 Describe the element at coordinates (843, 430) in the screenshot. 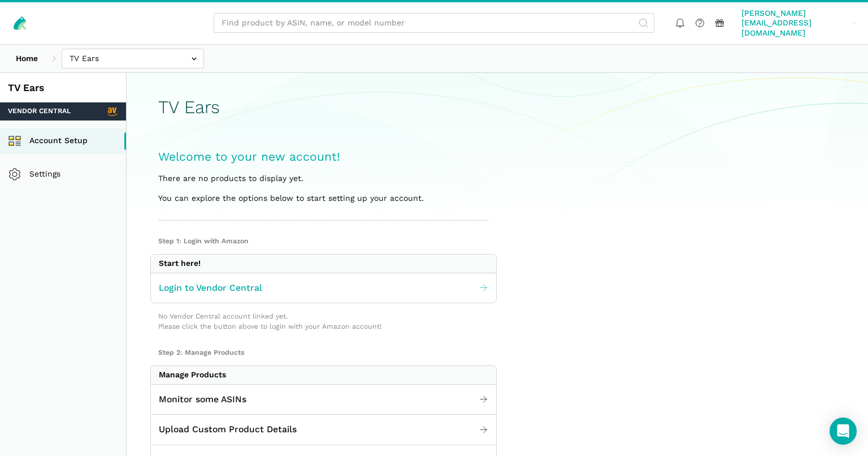

I see `div: Open Intercom Messenger` at that location.